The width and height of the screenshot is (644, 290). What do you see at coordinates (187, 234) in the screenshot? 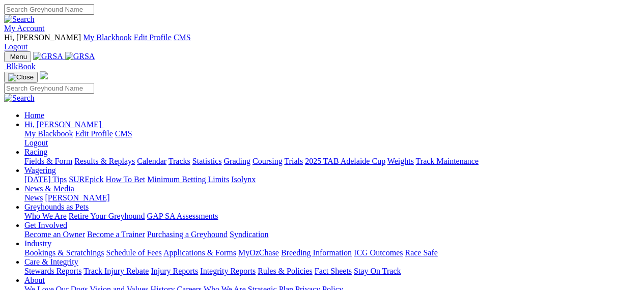
I see `a: Purchasing a Greyhound` at bounding box center [187, 234].